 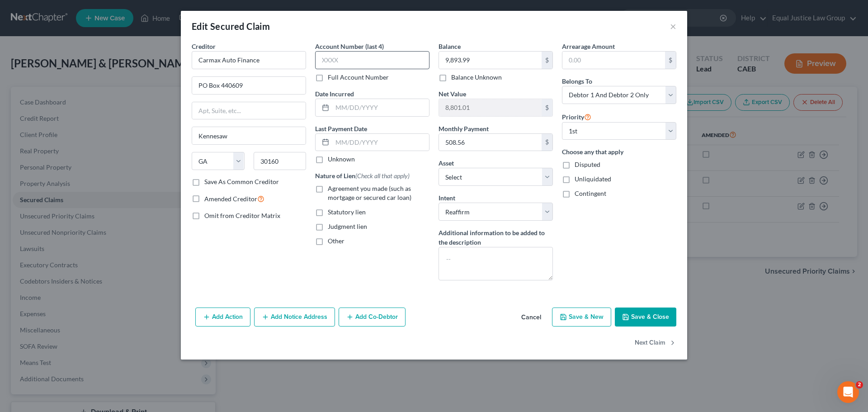 I want to click on label: Additional information to be added to the description, so click(x=495, y=237).